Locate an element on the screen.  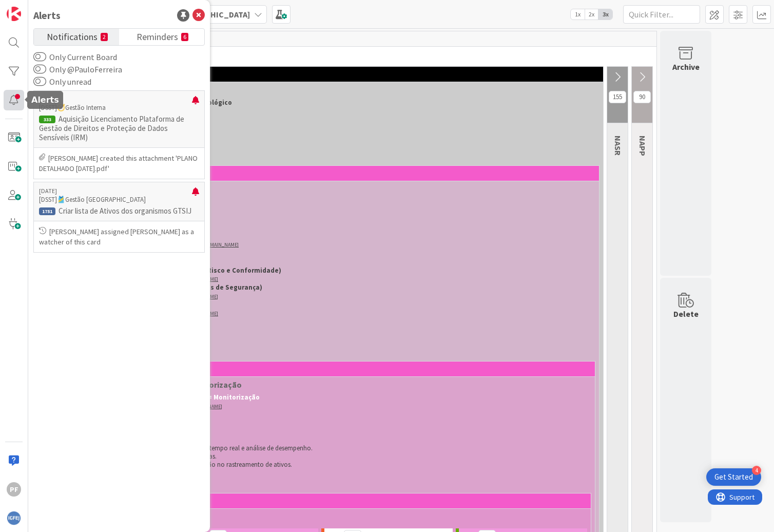
small: 2 is located at coordinates (105, 37).